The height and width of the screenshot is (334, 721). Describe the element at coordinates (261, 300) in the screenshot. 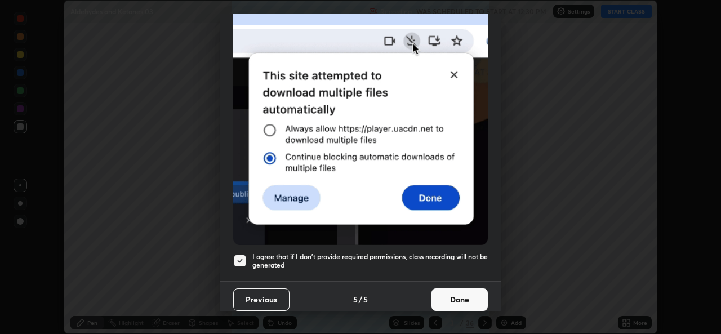

I see `button: Previous` at that location.